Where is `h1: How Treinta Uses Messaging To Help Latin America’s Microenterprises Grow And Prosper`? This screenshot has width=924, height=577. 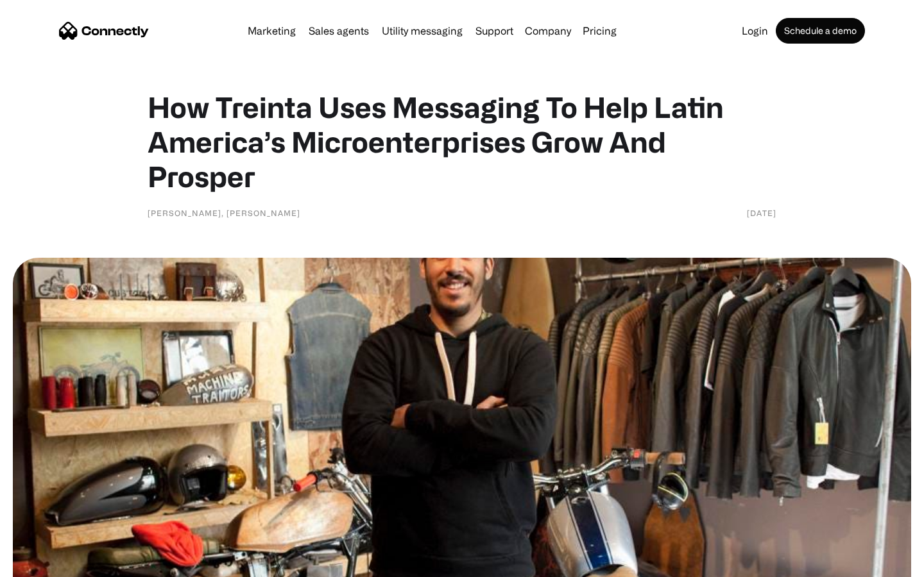 h1: How Treinta Uses Messaging To Help Latin America’s Microenterprises Grow And Prosper is located at coordinates (462, 142).